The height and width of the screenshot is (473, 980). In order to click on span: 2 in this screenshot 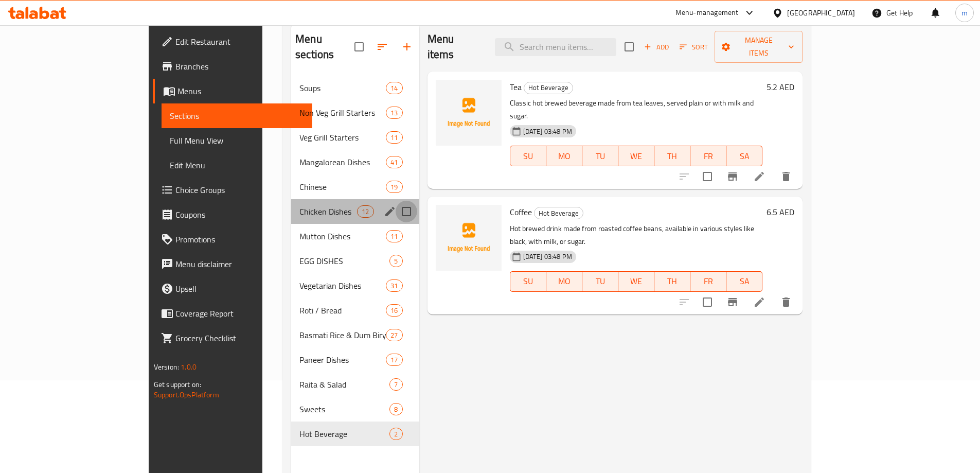, I will do `click(395, 434)`.